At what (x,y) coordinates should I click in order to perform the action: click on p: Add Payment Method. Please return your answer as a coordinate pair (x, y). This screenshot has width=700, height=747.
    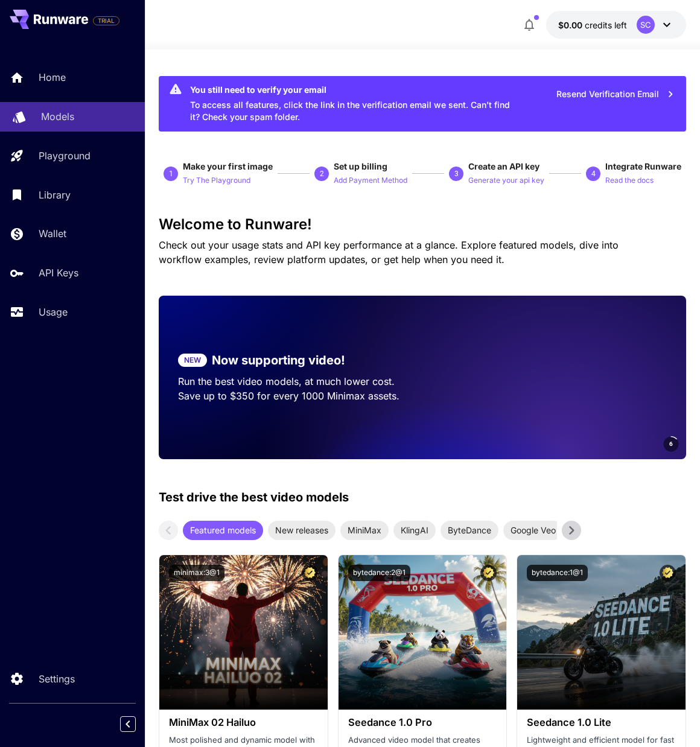
    Looking at the image, I should click on (370, 180).